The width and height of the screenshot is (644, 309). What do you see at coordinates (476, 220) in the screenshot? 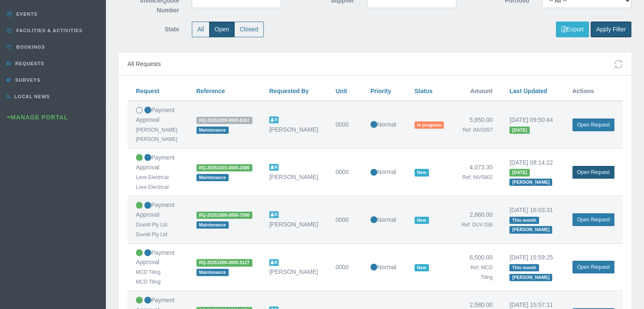
I see `td: 2,880.00` at bounding box center [476, 220].